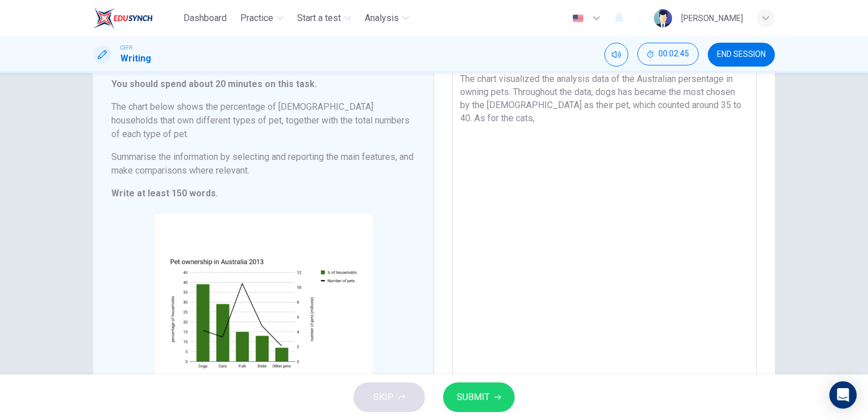 The width and height of the screenshot is (868, 420). What do you see at coordinates (668, 54) in the screenshot?
I see `button: 00:02:45` at bounding box center [668, 54].